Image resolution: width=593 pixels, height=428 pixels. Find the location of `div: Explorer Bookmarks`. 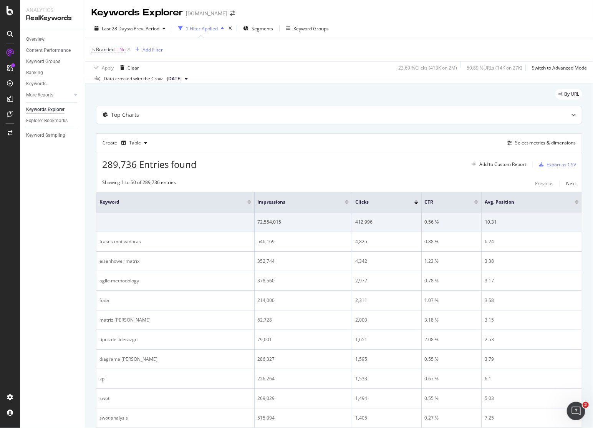

div: Explorer Bookmarks is located at coordinates (47, 121).